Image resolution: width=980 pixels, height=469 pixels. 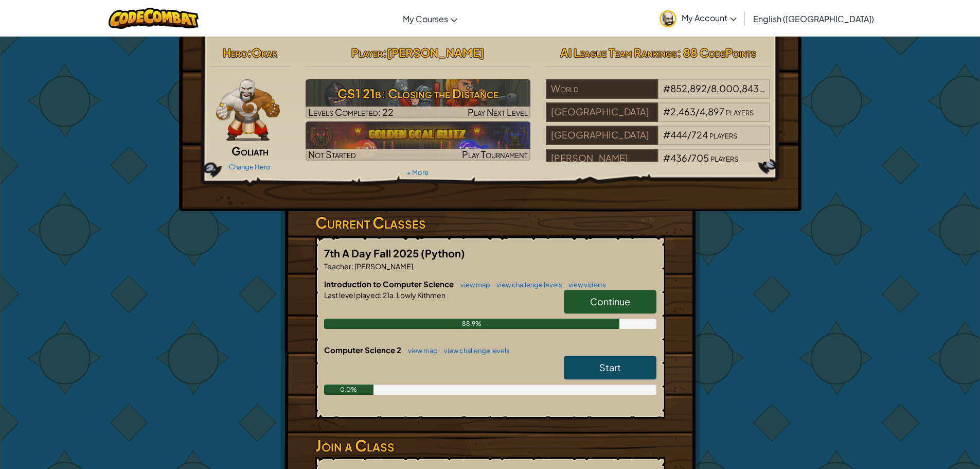 What do you see at coordinates (490, 445) in the screenshot?
I see `h3: Join a Class` at bounding box center [490, 445].